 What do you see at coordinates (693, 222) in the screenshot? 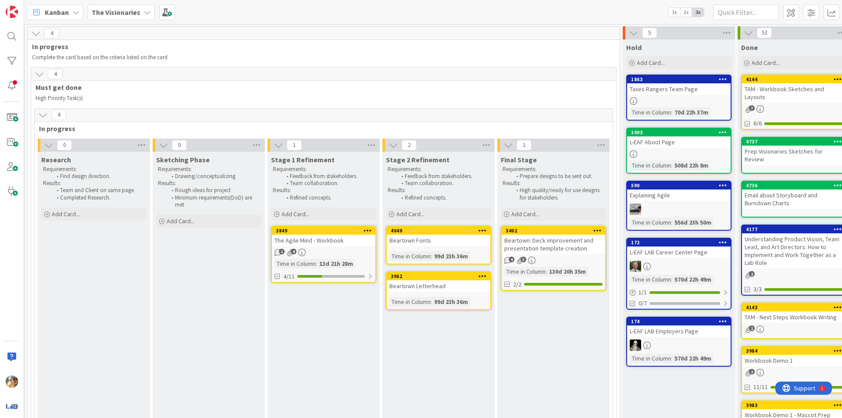
I see `div: 556d 23h 50m` at bounding box center [693, 222].